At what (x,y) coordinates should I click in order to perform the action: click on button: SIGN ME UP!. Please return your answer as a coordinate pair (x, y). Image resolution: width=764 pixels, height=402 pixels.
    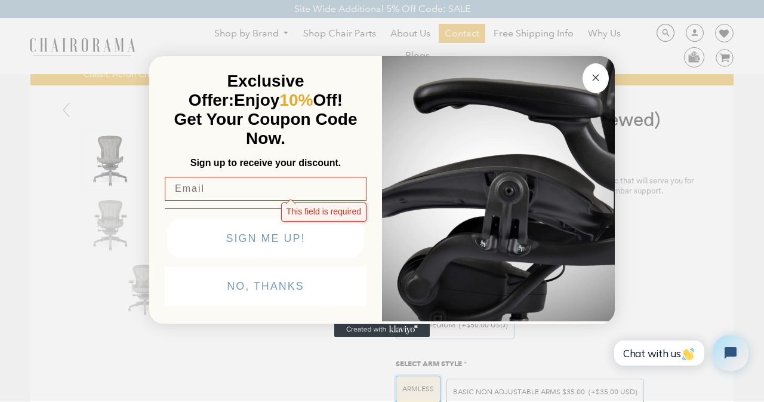
    Looking at the image, I should click on (266, 238).